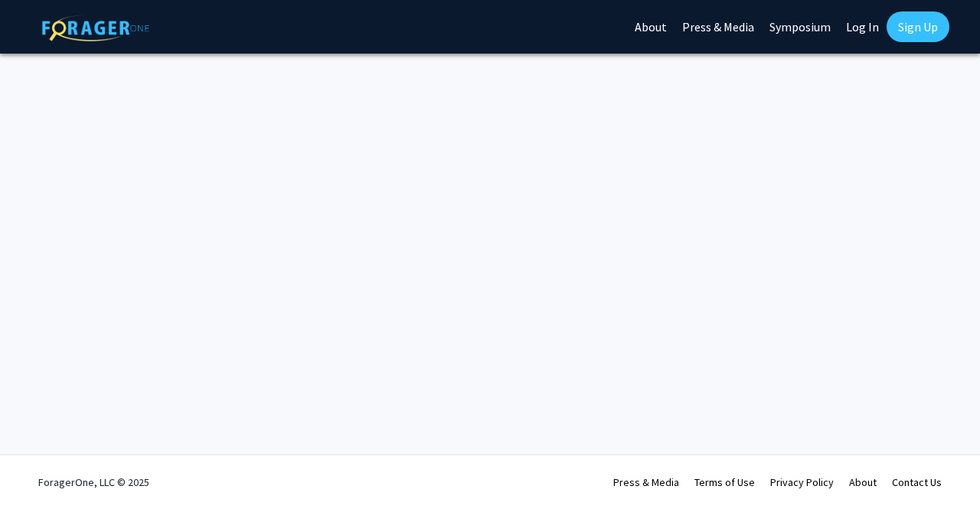  What do you see at coordinates (724, 482) in the screenshot?
I see `a: Terms of Use` at bounding box center [724, 482].